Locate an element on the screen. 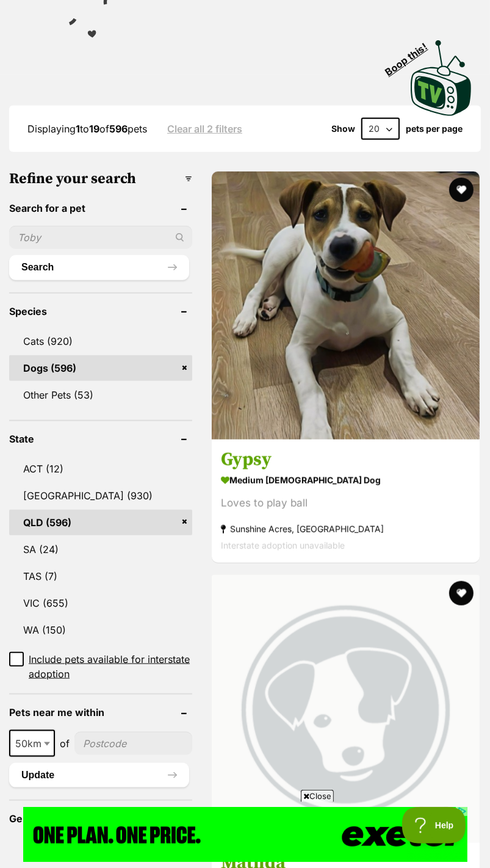 The height and width of the screenshot is (868, 490). a: QLD (596) is located at coordinates (101, 522).